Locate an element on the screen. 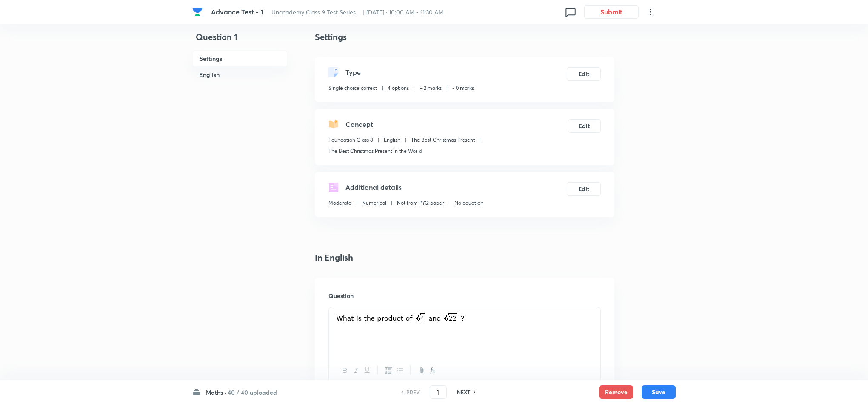 This screenshot has width=868, height=404. h6: 40 / 40 uploaded is located at coordinates (252, 392).